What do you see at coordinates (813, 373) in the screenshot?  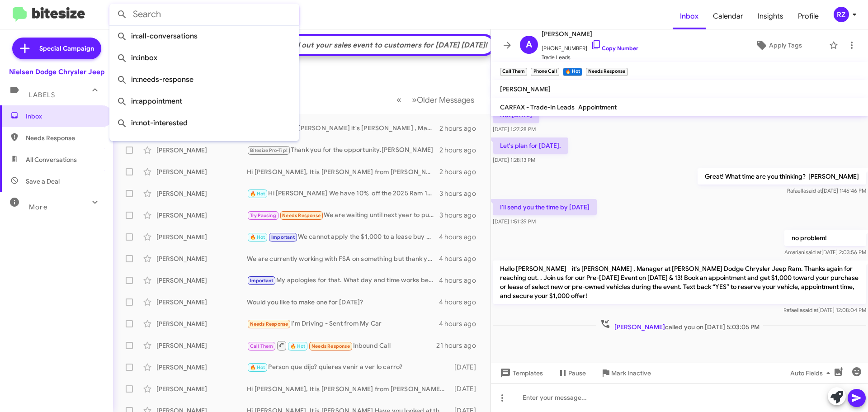 I see `button: Auto Fields` at bounding box center [813, 373].